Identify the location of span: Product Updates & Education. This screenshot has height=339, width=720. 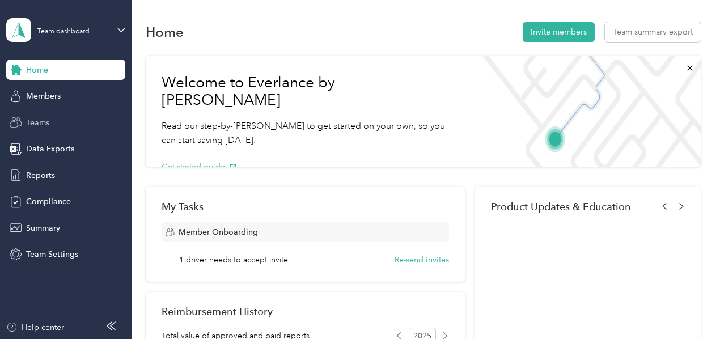
(561, 206).